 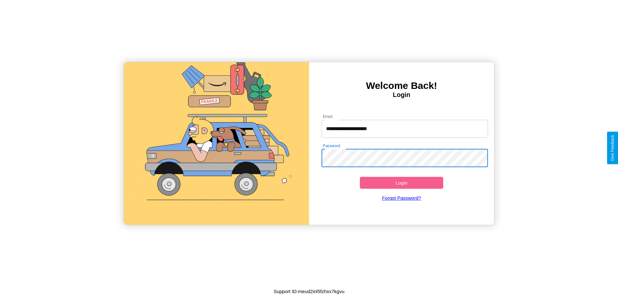 I want to click on h4: Login, so click(x=401, y=95).